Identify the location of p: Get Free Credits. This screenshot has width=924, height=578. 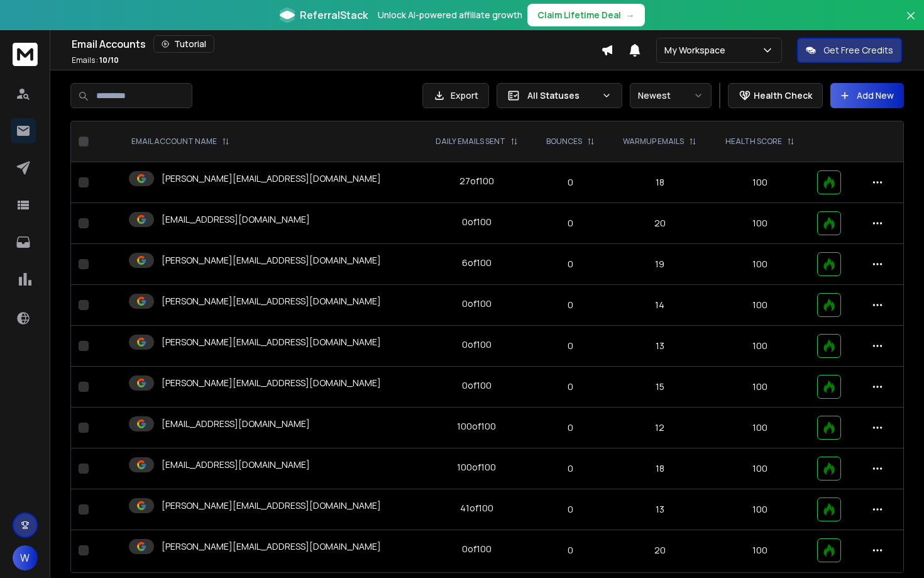
(858, 51).